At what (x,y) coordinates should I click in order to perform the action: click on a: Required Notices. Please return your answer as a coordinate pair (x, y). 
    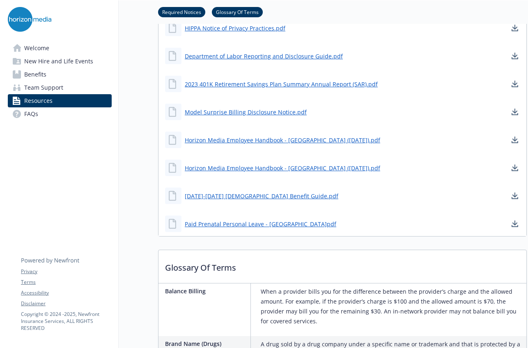
    Looking at the image, I should click on (182, 12).